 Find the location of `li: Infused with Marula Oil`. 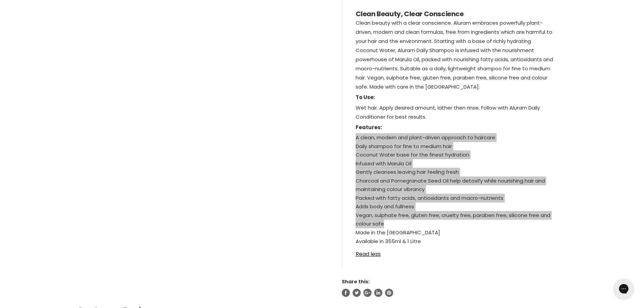

li: Infused with Marula Oil is located at coordinates (455, 164).